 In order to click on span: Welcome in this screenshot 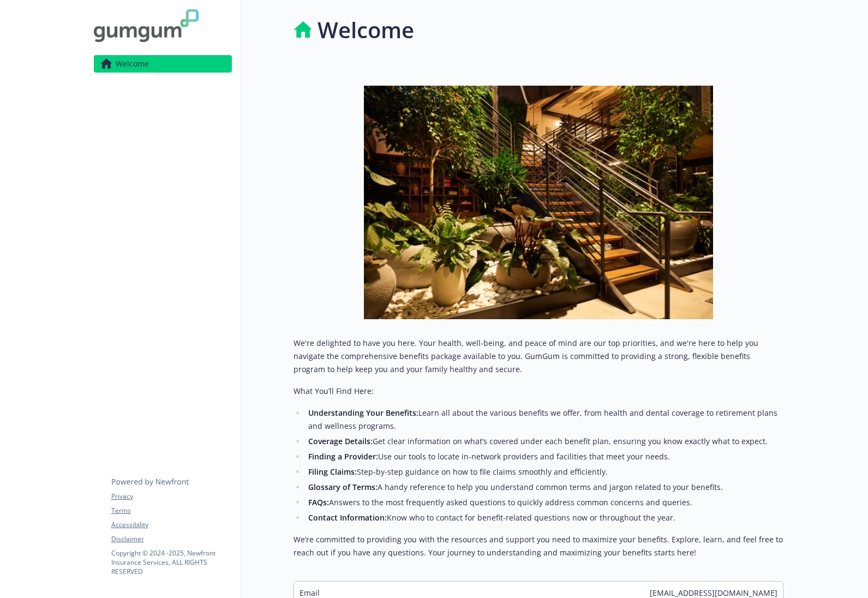, I will do `click(132, 64)`.